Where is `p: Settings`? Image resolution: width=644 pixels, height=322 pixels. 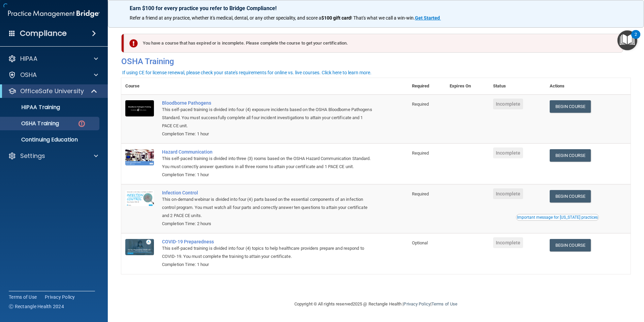 p: Settings is located at coordinates (33, 156).